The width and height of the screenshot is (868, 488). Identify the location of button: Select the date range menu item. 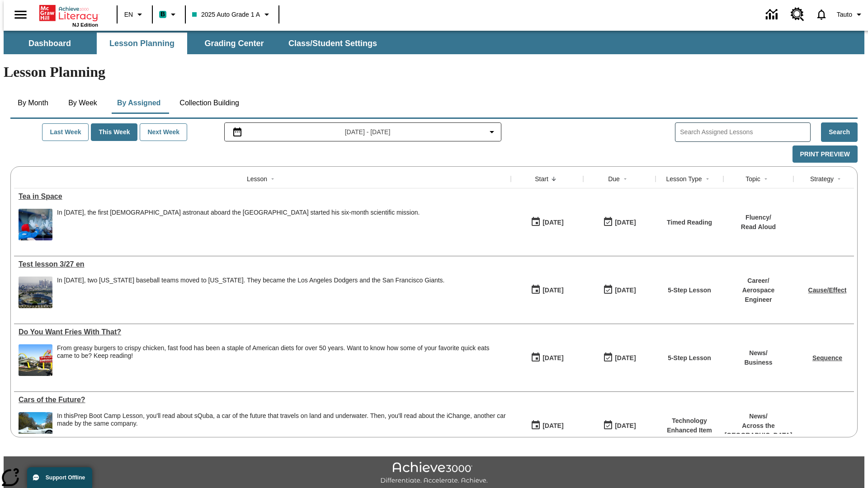
(363, 132).